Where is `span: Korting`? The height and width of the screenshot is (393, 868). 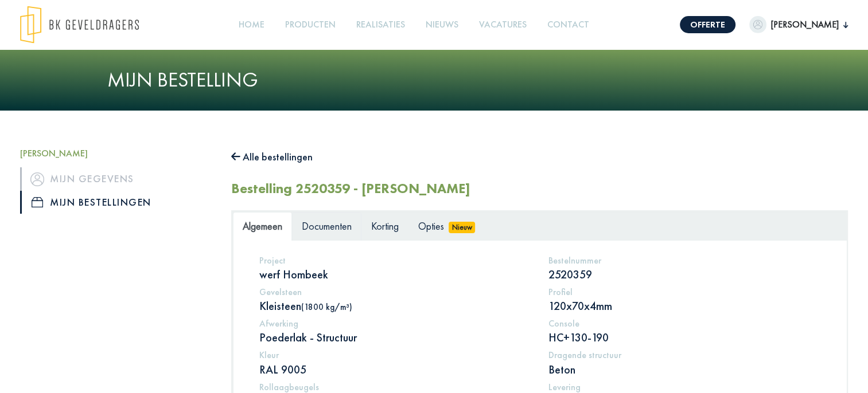 span: Korting is located at coordinates (385, 226).